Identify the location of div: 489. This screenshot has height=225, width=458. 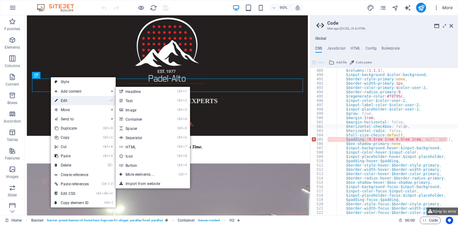
(319, 71).